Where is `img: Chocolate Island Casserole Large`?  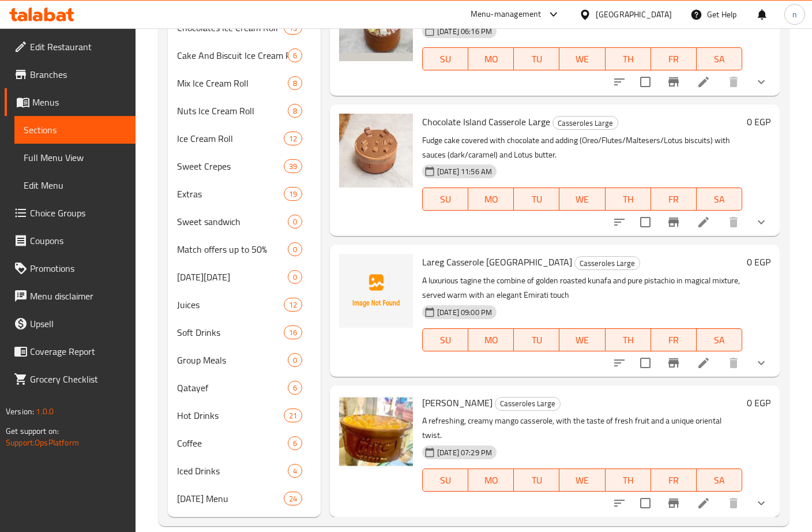 img: Chocolate Island Casserole Large is located at coordinates (376, 151).